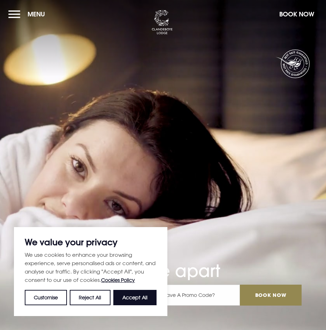 This screenshot has height=330, width=326. Describe the element at coordinates (91, 271) in the screenshot. I see `div: We value your privacy` at that location.